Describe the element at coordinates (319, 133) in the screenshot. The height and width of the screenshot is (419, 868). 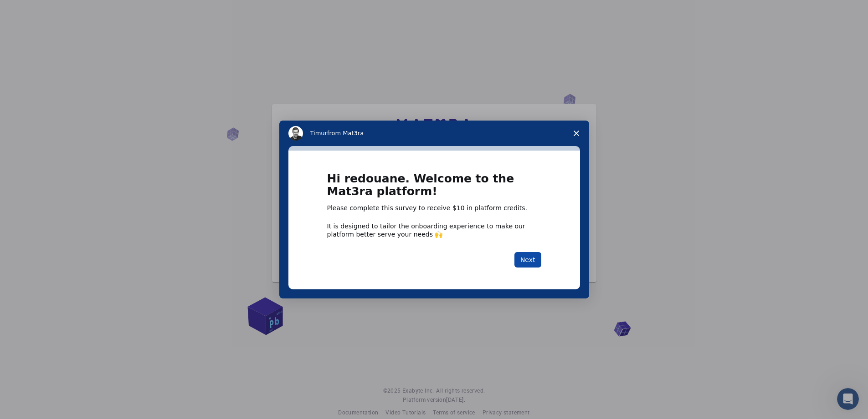
I see `span: Timur` at that location.